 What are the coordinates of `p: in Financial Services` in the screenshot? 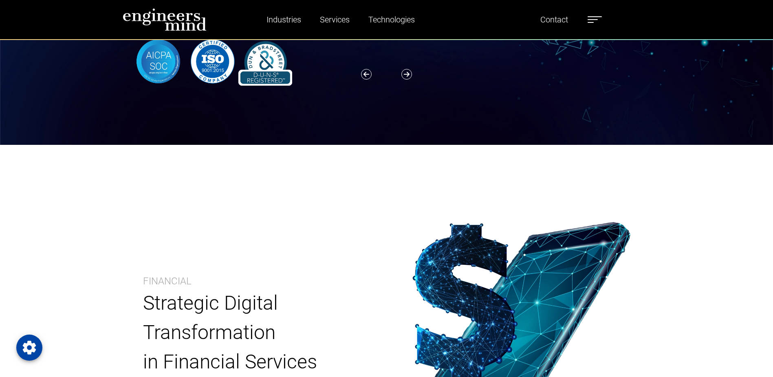 It's located at (255, 362).